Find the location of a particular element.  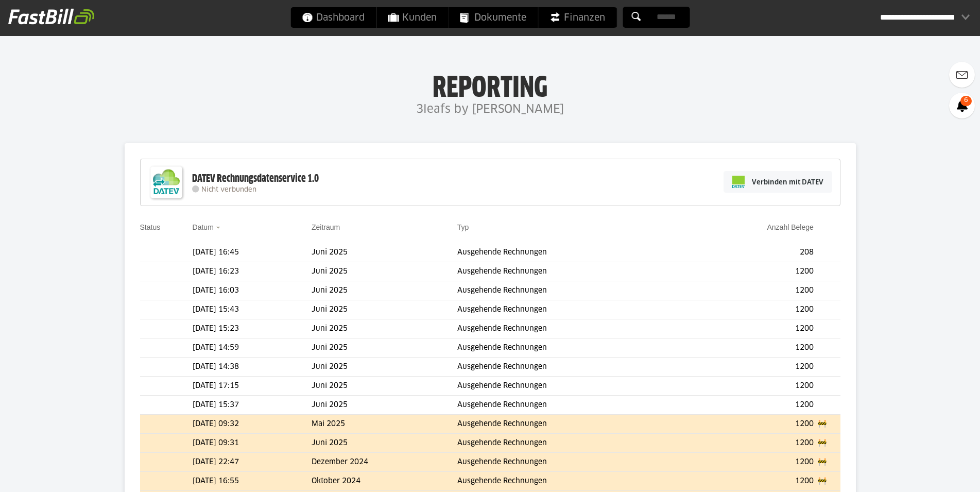

a: Finanzen is located at coordinates (577, 17).